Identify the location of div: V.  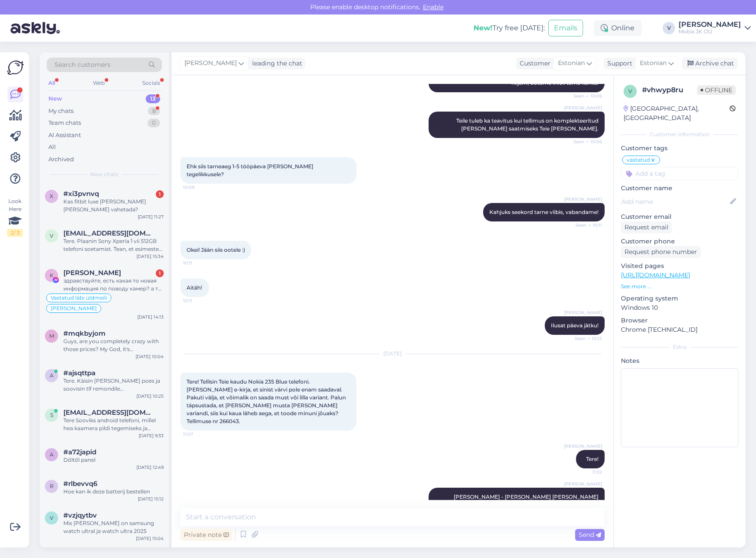
(669, 28).